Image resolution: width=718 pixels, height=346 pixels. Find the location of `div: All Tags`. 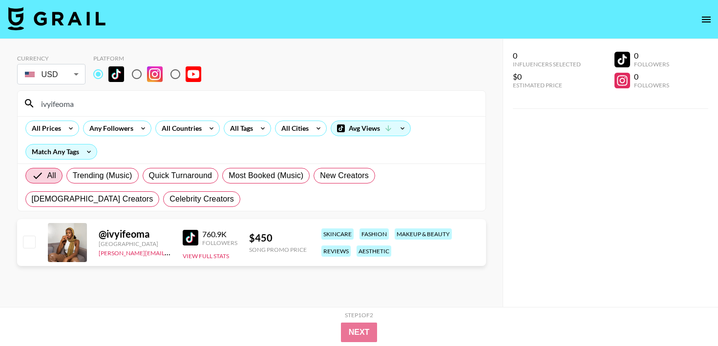

div: All Tags is located at coordinates (239, 128).